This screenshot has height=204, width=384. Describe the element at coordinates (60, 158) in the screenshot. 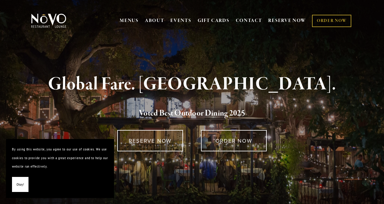

I see `p: By using this website, you agree to our use of cookies. We use cookies to provide you with a grea...` at that location.